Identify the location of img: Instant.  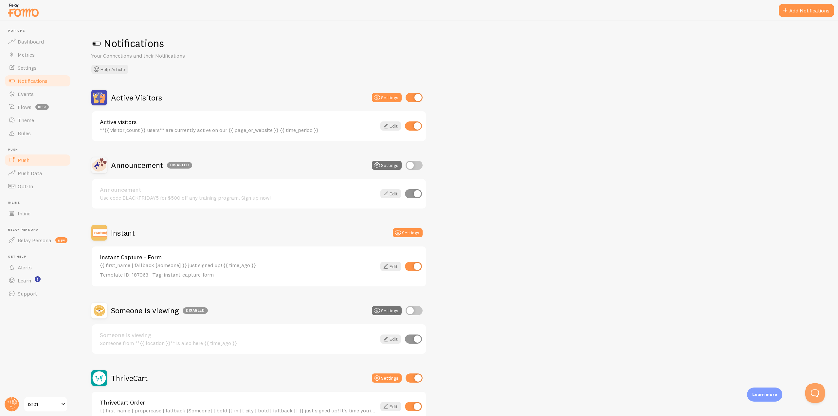
(99, 233).